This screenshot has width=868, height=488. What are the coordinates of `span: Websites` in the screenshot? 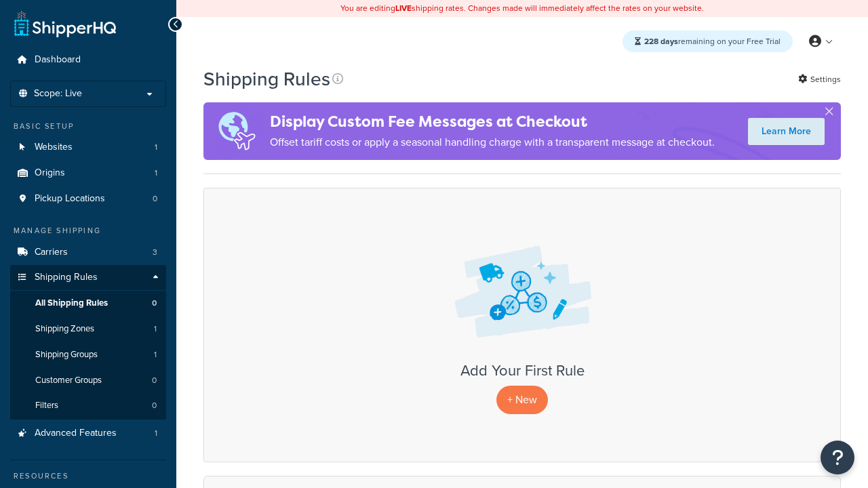 It's located at (53, 147).